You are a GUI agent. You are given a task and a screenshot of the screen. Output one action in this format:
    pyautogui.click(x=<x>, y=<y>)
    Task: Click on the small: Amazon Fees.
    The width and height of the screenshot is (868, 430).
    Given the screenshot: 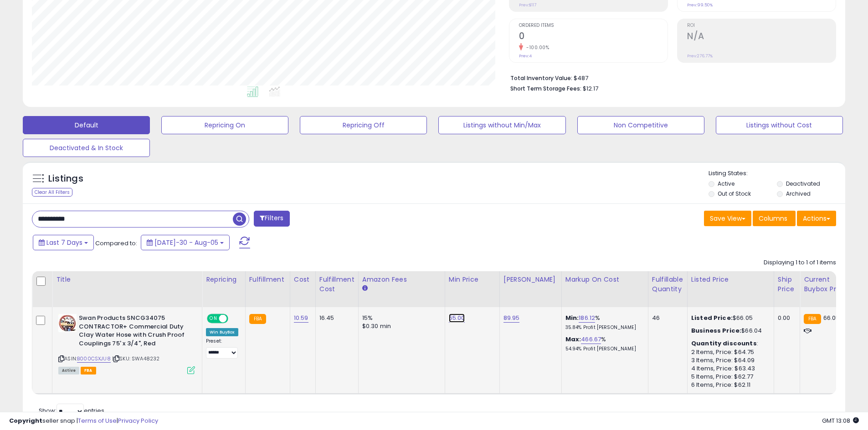 What is the action you would take?
    pyautogui.click(x=365, y=288)
    